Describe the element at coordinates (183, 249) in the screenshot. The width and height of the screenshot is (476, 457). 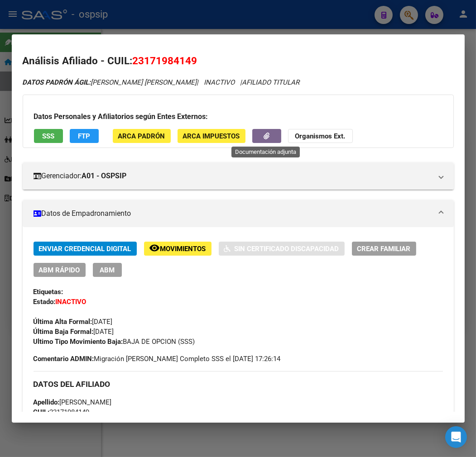
I see `span: Movimientos` at that location.